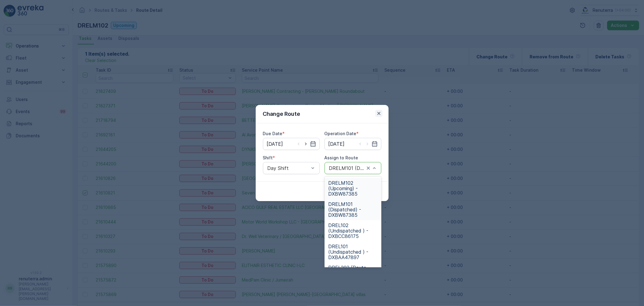 The width and height of the screenshot is (644, 306). I want to click on p: Change Route, so click(282, 114).